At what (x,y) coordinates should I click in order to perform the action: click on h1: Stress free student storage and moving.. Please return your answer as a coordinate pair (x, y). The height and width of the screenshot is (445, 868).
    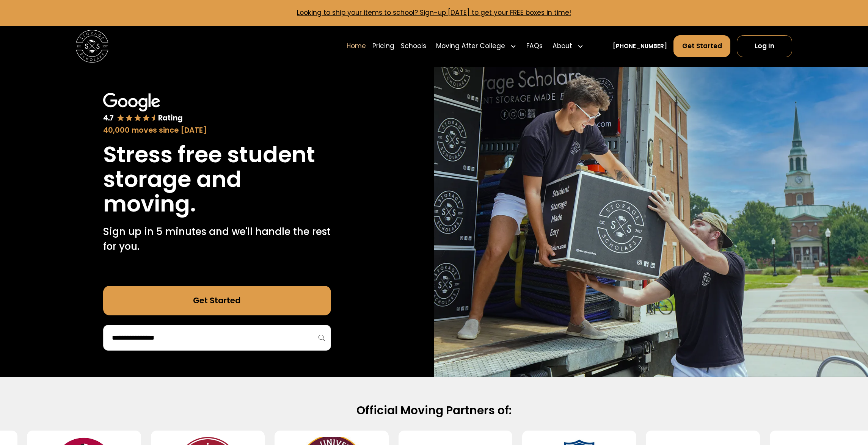
    Looking at the image, I should click on (217, 179).